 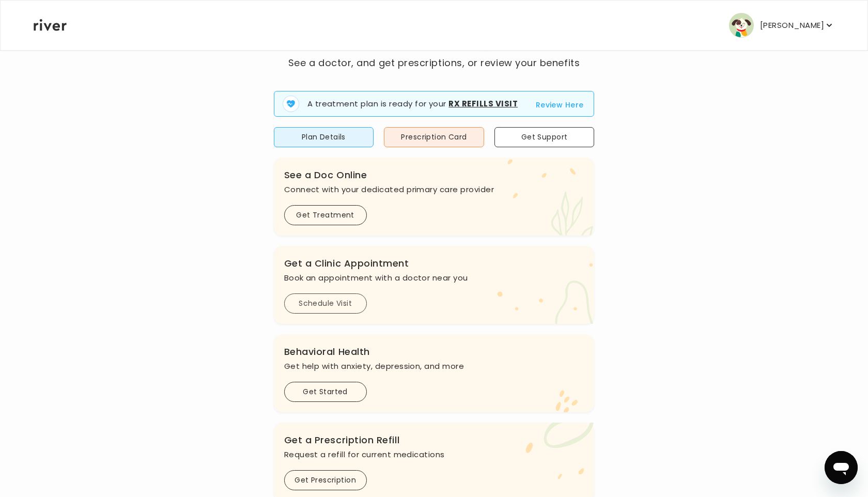 What do you see at coordinates (325, 392) in the screenshot?
I see `button: Get Started` at bounding box center [325, 392].